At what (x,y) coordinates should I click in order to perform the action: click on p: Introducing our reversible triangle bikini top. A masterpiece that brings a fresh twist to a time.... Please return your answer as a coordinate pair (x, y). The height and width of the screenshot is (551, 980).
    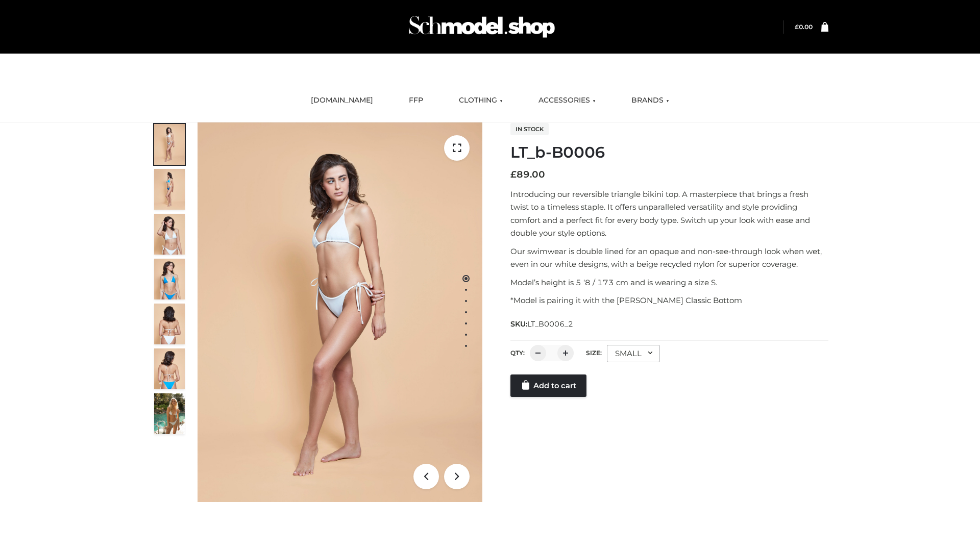
    Looking at the image, I should click on (669, 213).